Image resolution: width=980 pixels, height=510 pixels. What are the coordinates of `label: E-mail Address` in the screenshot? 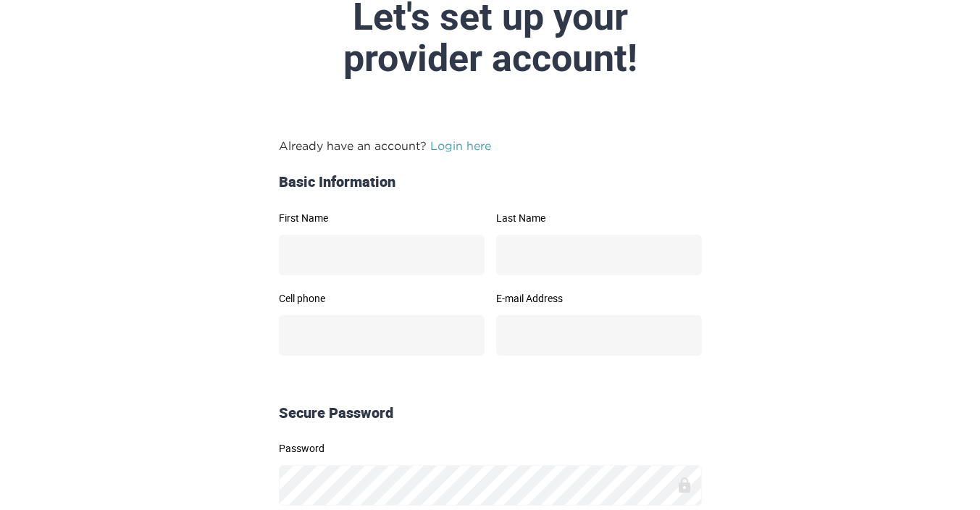 It's located at (599, 298).